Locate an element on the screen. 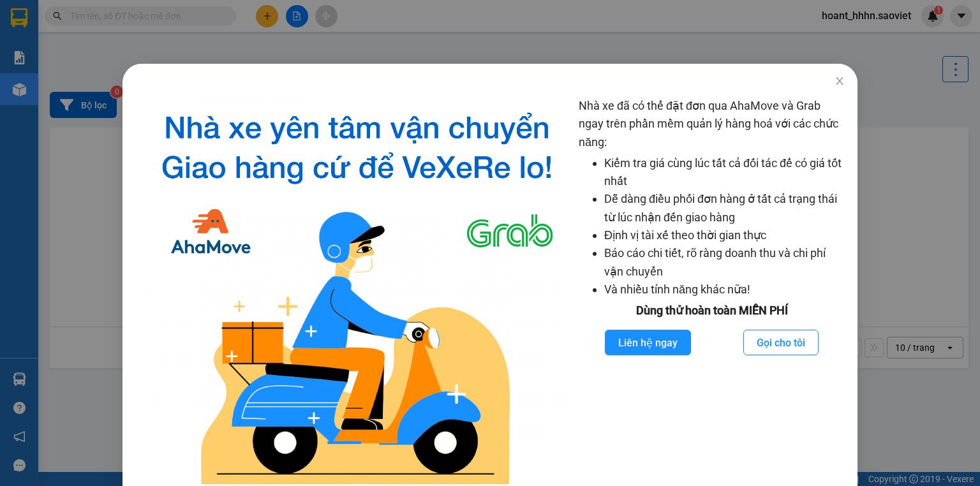  li: Kiểm tra giá cùng lúc tất cả đối tác để có giá tốt nhất is located at coordinates (724, 172).